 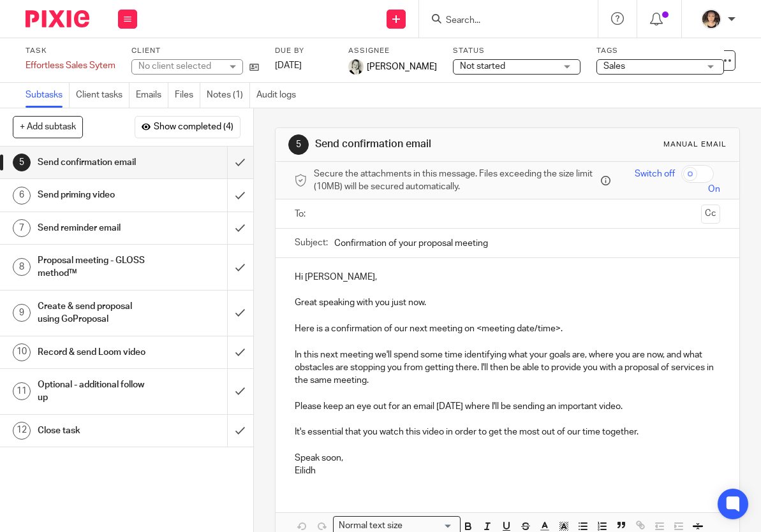 What do you see at coordinates (187, 127) in the screenshot?
I see `button: Show completed (4)` at bounding box center [187, 127].